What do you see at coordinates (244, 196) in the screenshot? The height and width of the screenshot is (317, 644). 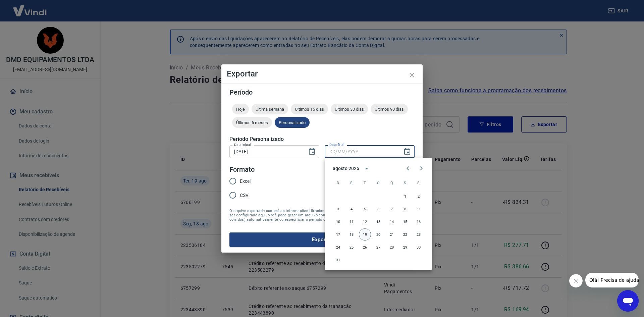 I see `span: CSV` at bounding box center [244, 196].